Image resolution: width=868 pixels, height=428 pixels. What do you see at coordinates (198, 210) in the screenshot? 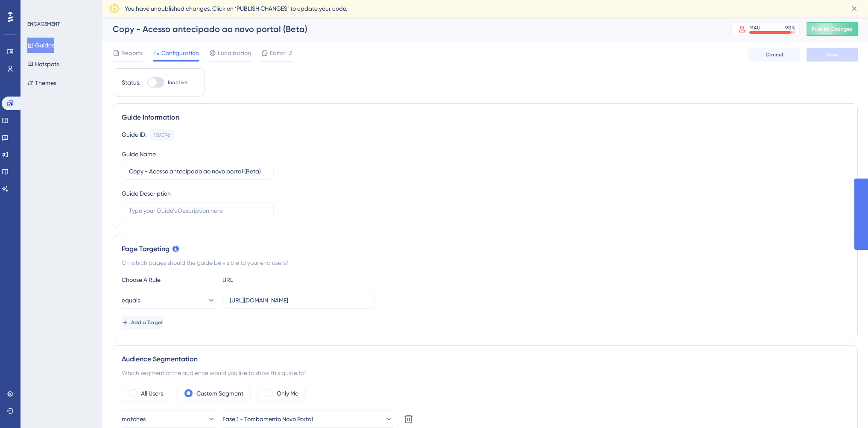
I see `input: Type your Guide’s Description here` at bounding box center [198, 210].